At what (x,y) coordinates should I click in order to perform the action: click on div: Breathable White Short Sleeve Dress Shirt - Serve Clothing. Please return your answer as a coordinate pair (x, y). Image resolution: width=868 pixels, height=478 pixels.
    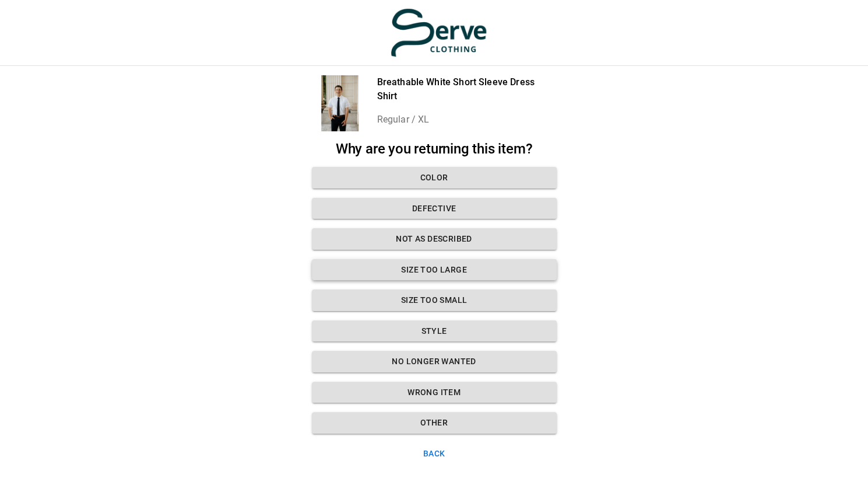
    Looking at the image, I should click on (340, 103).